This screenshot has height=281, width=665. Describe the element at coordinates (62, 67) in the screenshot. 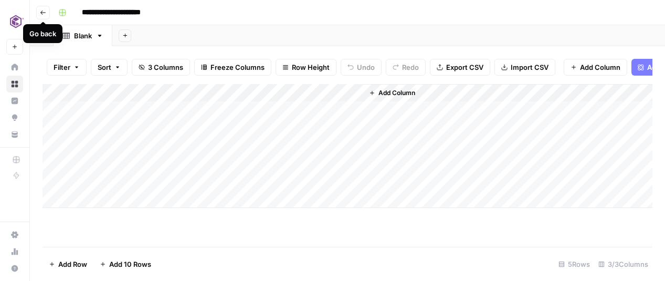

I see `span: Filter` at that location.